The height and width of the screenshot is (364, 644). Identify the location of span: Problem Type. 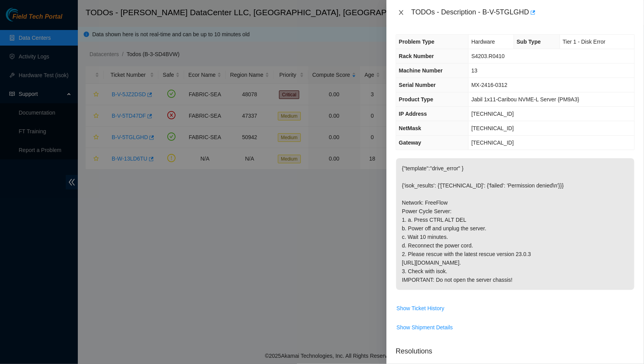
(417, 41).